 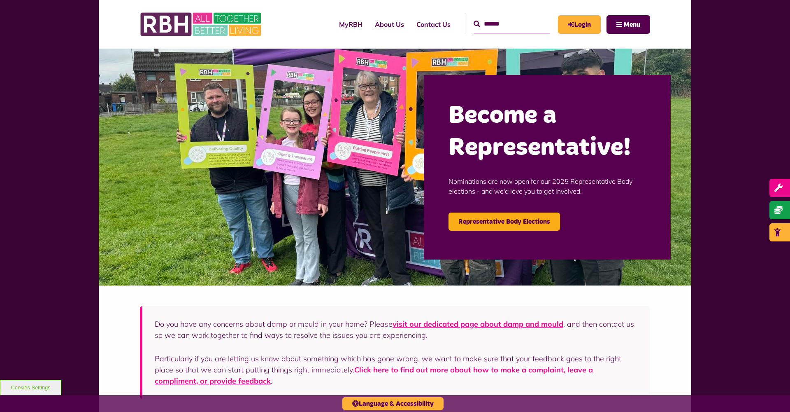 I want to click on img: RBH, so click(x=202, y=24).